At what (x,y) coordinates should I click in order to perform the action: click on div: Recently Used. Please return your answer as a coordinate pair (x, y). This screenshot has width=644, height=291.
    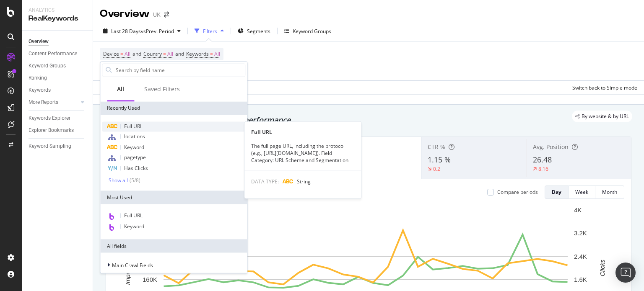
    Looking at the image, I should click on (173, 108).